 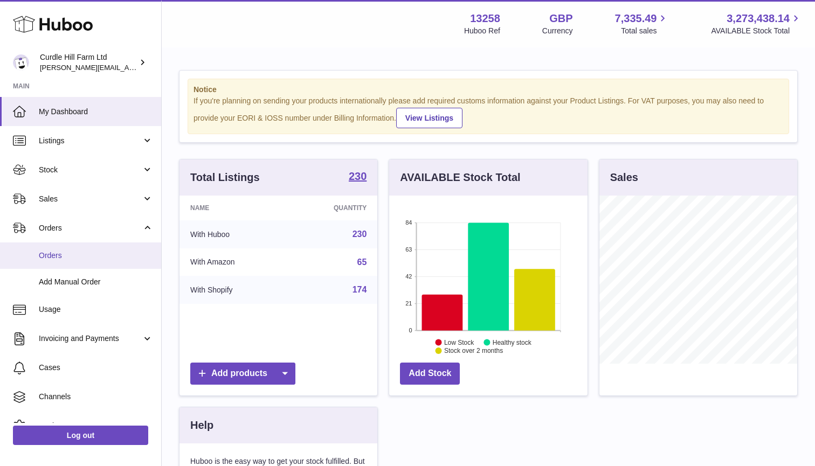 I want to click on span: AVAILABLE Stock Total, so click(x=756, y=31).